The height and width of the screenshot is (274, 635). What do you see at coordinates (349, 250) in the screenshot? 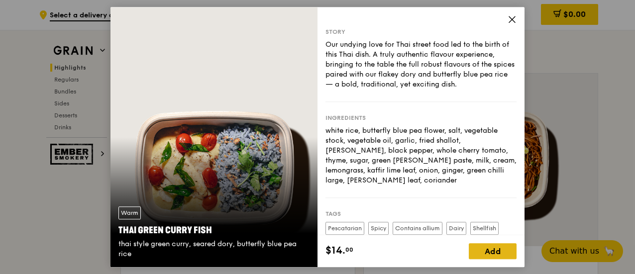
I see `span: 00` at bounding box center [349, 250].